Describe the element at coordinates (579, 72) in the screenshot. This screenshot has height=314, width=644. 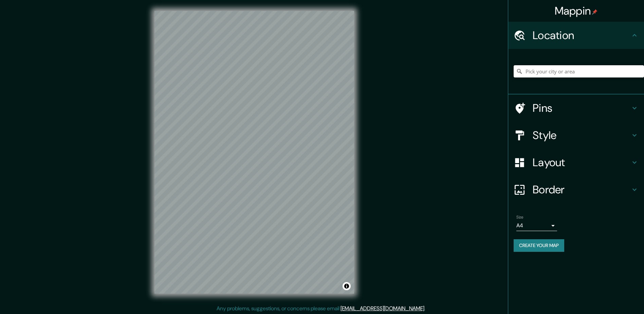
I see `input: Pick your city or area` at that location.